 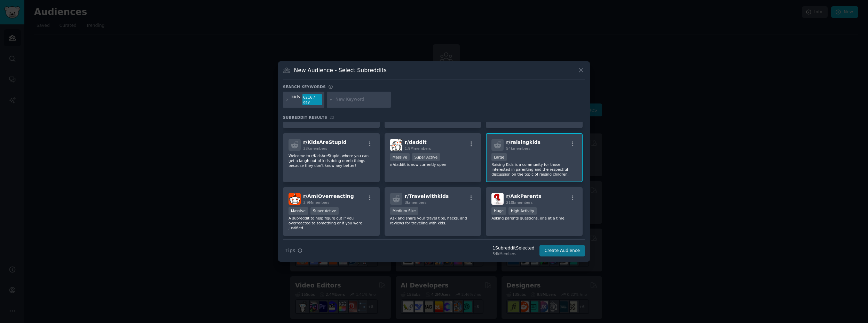 I want to click on div: kids, so click(x=296, y=100).